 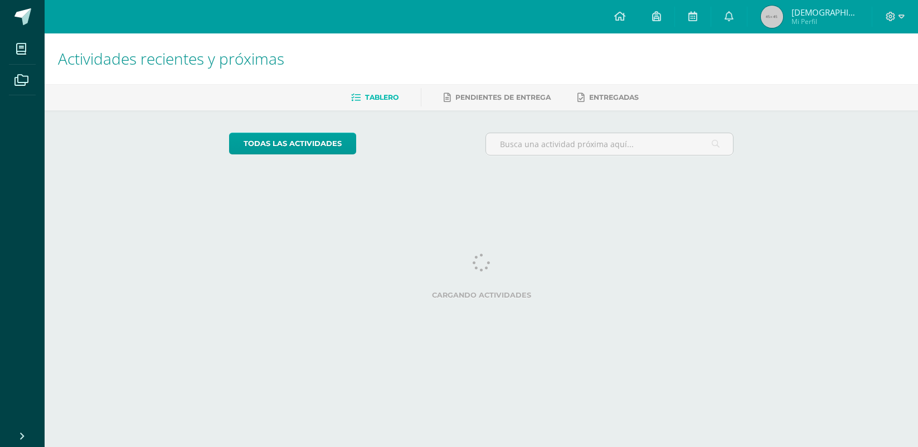 What do you see at coordinates (609, 144) in the screenshot?
I see `input: Busca una actividad próxima aquí...` at bounding box center [609, 144].